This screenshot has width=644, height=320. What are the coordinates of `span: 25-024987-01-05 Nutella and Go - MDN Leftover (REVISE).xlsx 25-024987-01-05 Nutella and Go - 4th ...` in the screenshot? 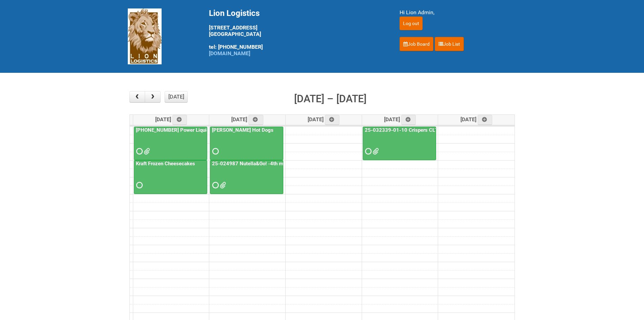 It's located at (222, 185).